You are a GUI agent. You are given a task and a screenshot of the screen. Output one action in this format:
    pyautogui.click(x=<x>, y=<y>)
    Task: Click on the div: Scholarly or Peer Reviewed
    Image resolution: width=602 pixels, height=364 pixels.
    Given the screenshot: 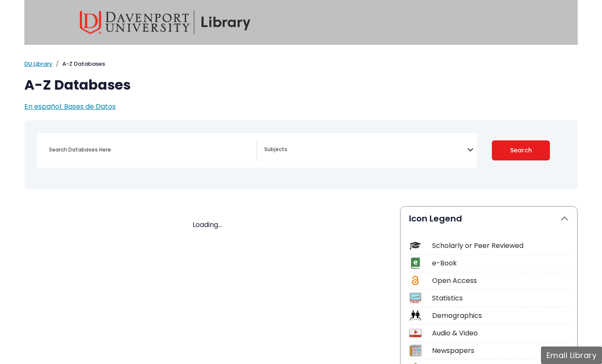 What is the action you would take?
    pyautogui.click(x=501, y=246)
    